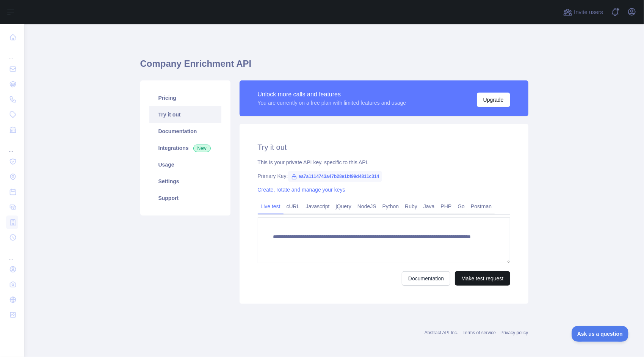  Describe the element at coordinates (429, 207) in the screenshot. I see `a: Java` at that location.